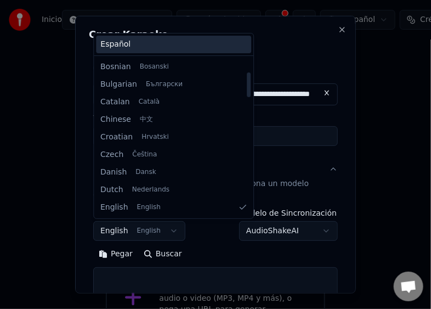 This screenshot has width=431, height=309. What do you see at coordinates (149, 102) in the screenshot?
I see `span: Català` at bounding box center [149, 102].